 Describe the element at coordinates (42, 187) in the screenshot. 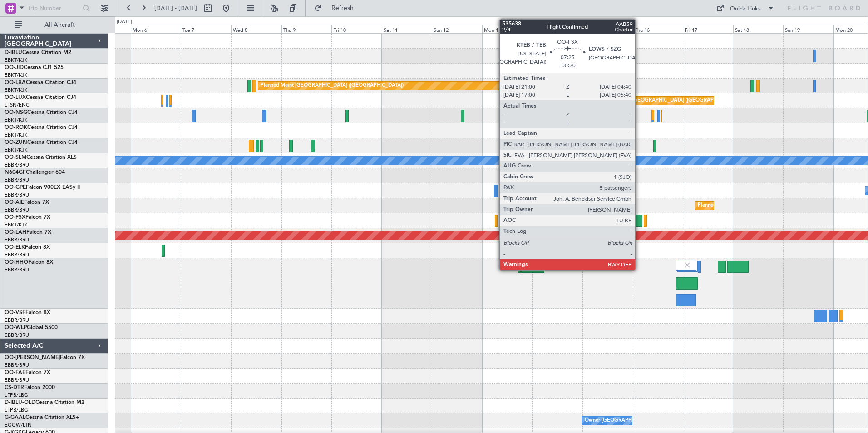

I see `a: OO-GPEFalcon 900EX EASy II` at that location.